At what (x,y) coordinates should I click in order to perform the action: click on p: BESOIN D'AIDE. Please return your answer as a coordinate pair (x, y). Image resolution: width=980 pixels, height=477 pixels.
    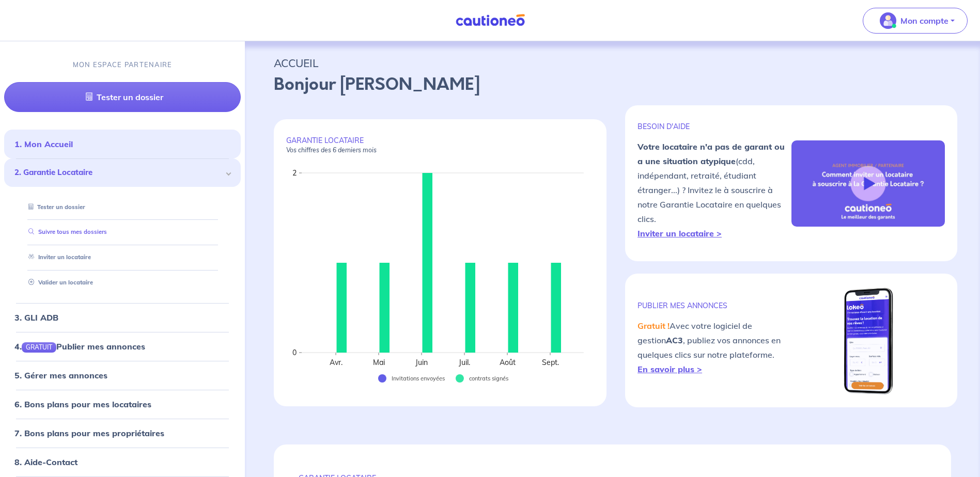
    Looking at the image, I should click on (714, 126).